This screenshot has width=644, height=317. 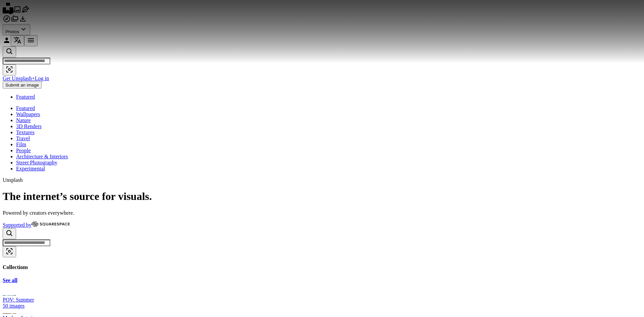 What do you see at coordinates (7, 42) in the screenshot?
I see `a: Log in / Sign up` at bounding box center [7, 42].